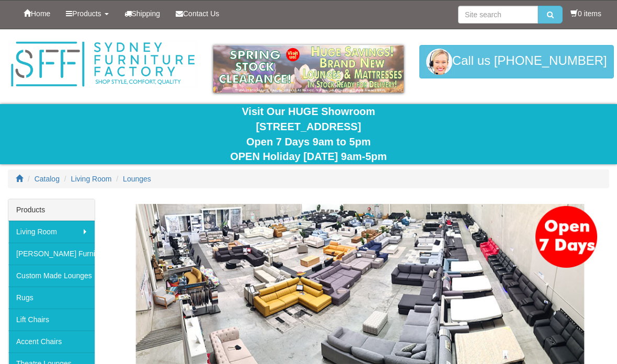 The image size is (617, 364). I want to click on li: 0 items, so click(586, 13).